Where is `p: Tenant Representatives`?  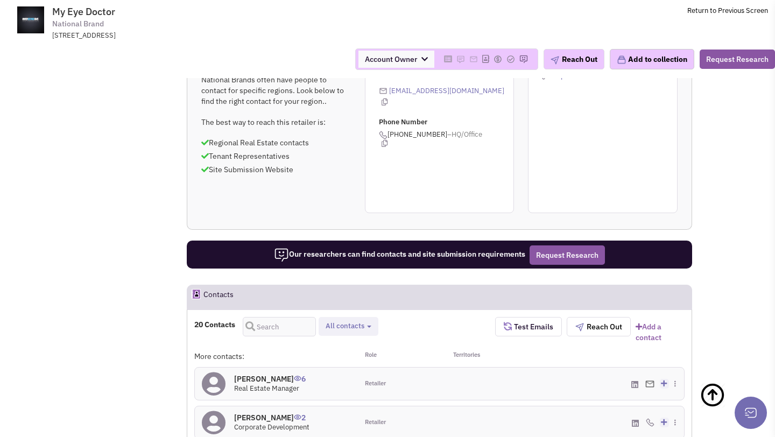
p: Tenant Representatives is located at coordinates (276, 156).